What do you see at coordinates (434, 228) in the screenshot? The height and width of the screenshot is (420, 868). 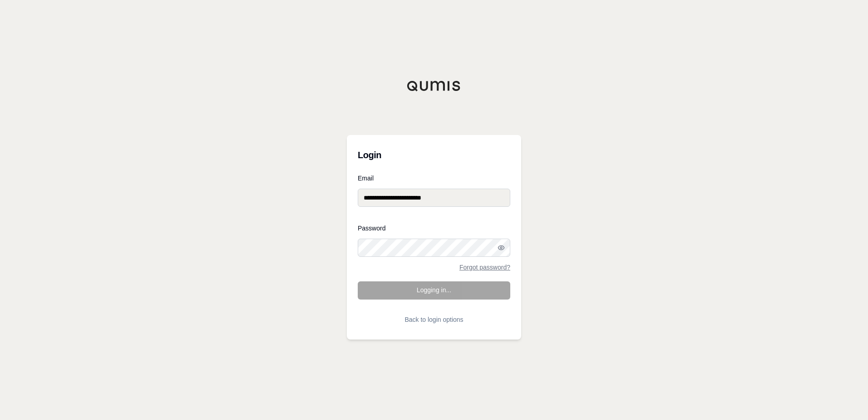 I see `label: Password` at bounding box center [434, 228].